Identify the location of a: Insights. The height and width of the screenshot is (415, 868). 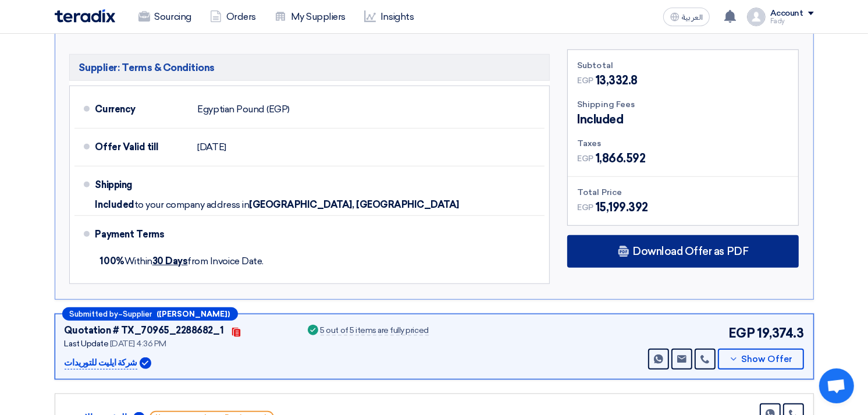
(389, 17).